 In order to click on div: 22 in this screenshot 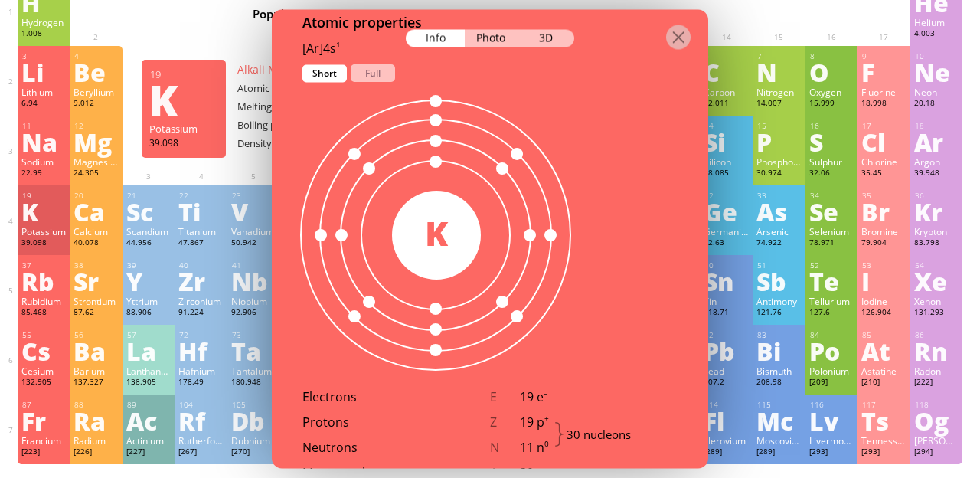, I will do `click(201, 195)`.